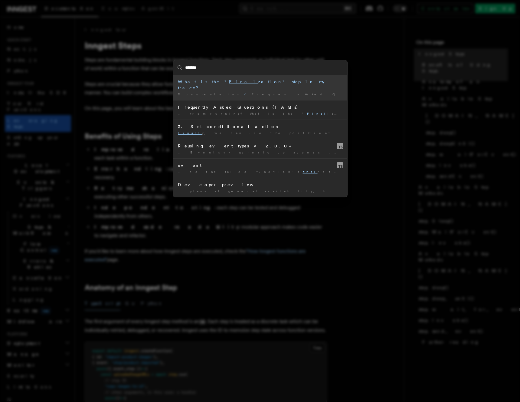 This screenshot has height=402, width=520. Describe the element at coordinates (190, 133) in the screenshot. I see `mark: Finall` at that location.